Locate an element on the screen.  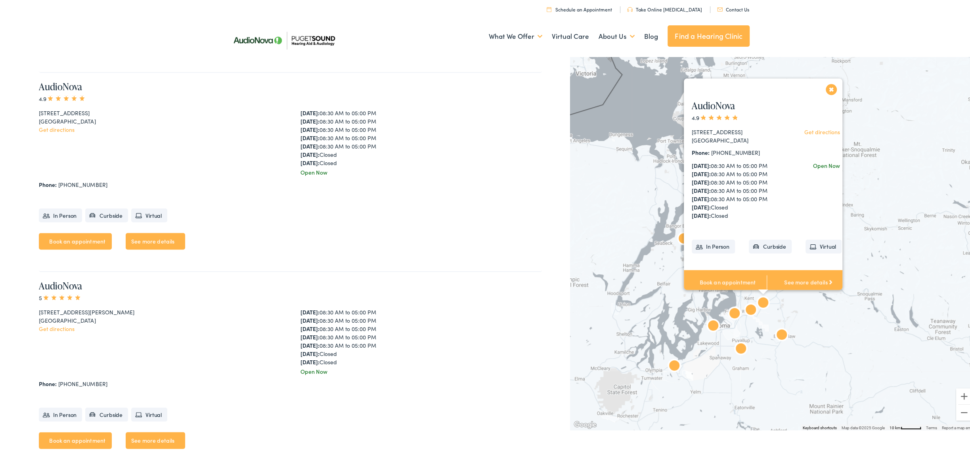
a: Open this area in Google Maps (opens a new window) is located at coordinates (585, 424).